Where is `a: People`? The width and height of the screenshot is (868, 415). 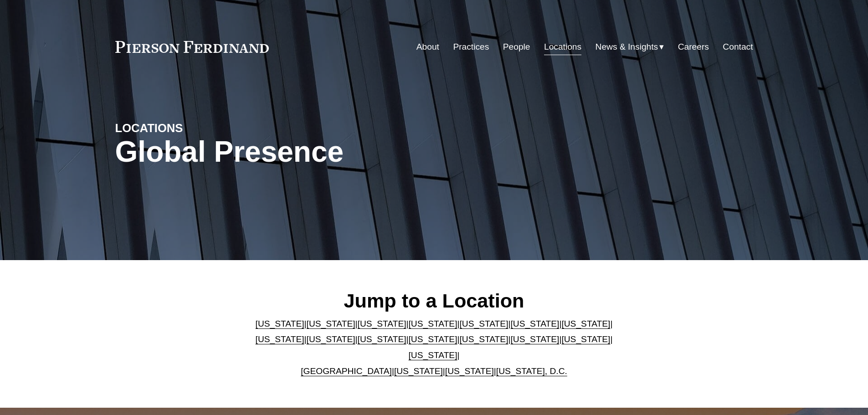
a: People is located at coordinates (517, 47).